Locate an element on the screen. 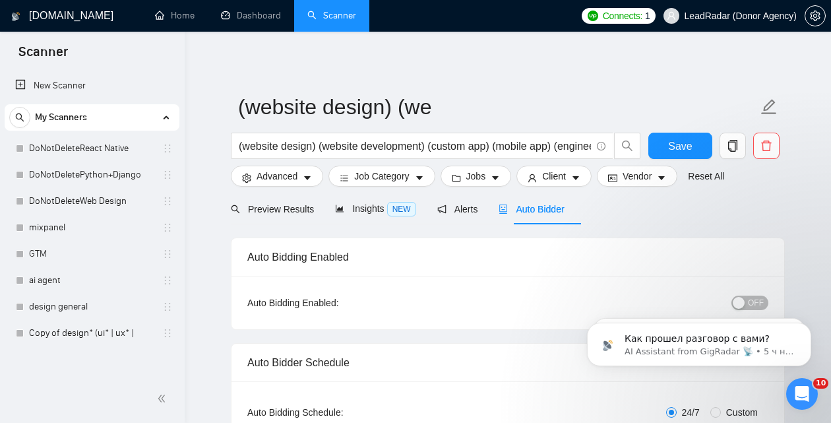  a: DoNotDeleteReact Native is located at coordinates (92, 148).